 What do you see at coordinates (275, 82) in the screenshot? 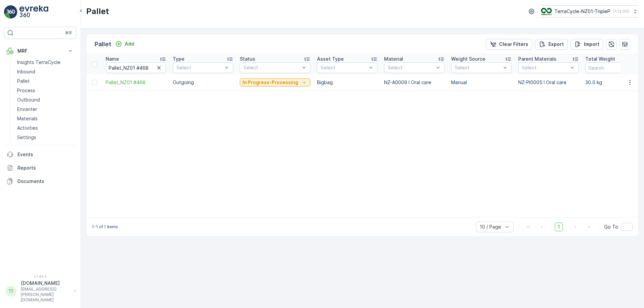
I see `button: In Progress-Processing` at bounding box center [275, 82].